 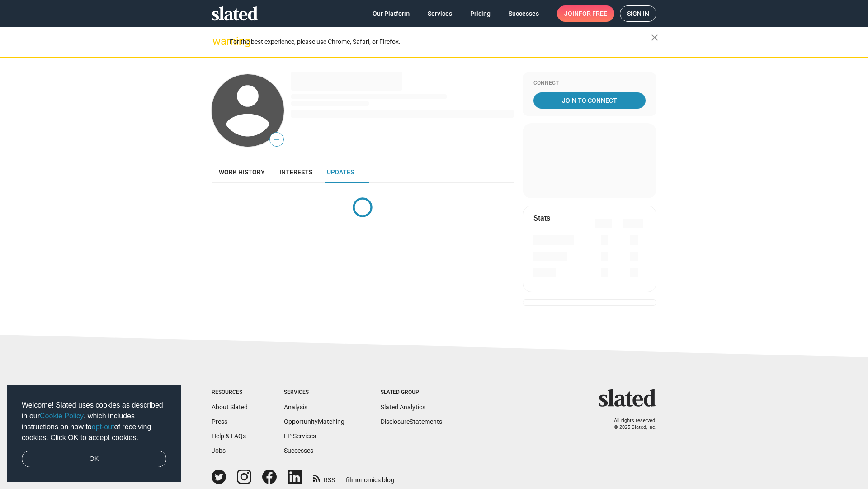 I want to click on span: film, so click(x=351, y=480).